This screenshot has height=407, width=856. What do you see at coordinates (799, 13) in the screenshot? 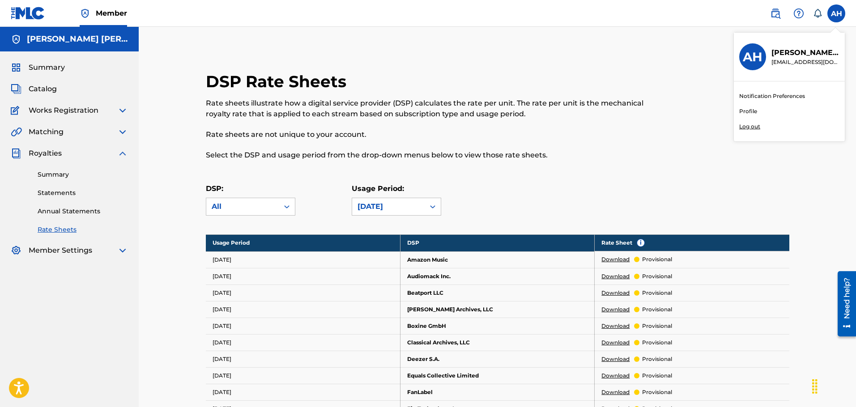
I see `img: help` at bounding box center [799, 13].